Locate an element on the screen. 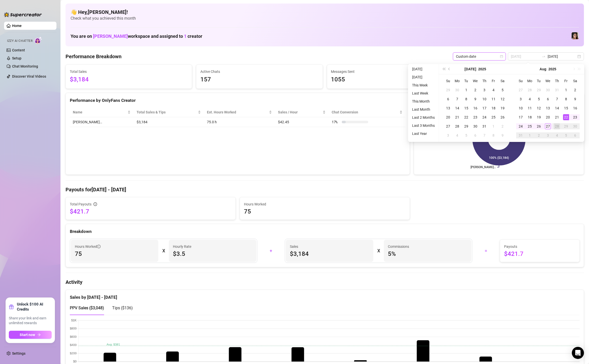 Image resolution: width=589 pixels, height=364 pixels. div: 30 is located at coordinates (458, 90).